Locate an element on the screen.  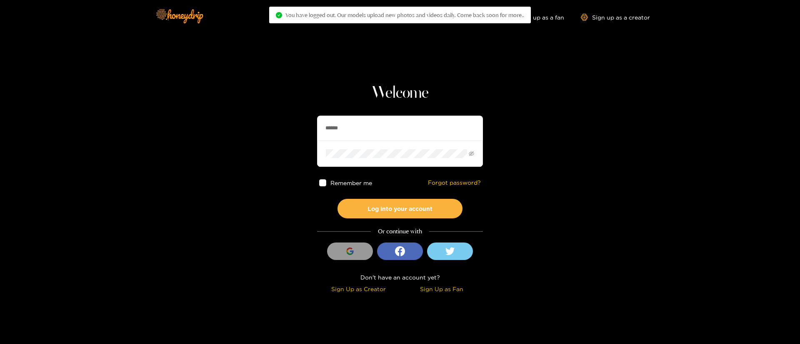
span: Remember me is located at coordinates (351, 183).